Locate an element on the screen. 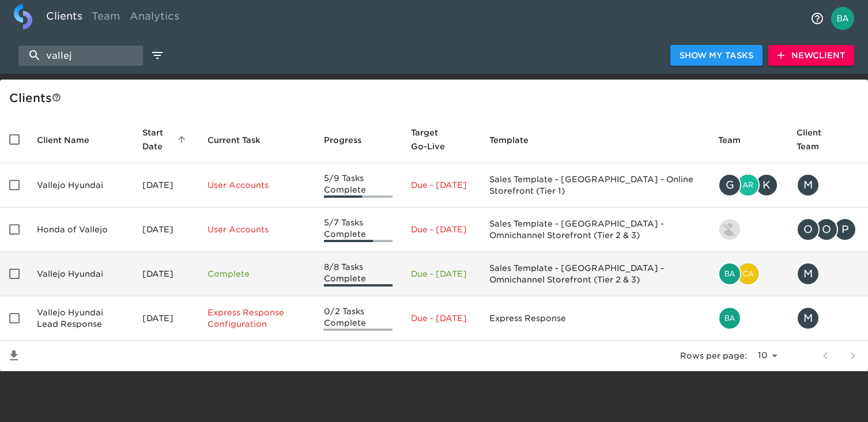 The height and width of the screenshot is (422, 868). p: Rows per page: is located at coordinates (713, 356).